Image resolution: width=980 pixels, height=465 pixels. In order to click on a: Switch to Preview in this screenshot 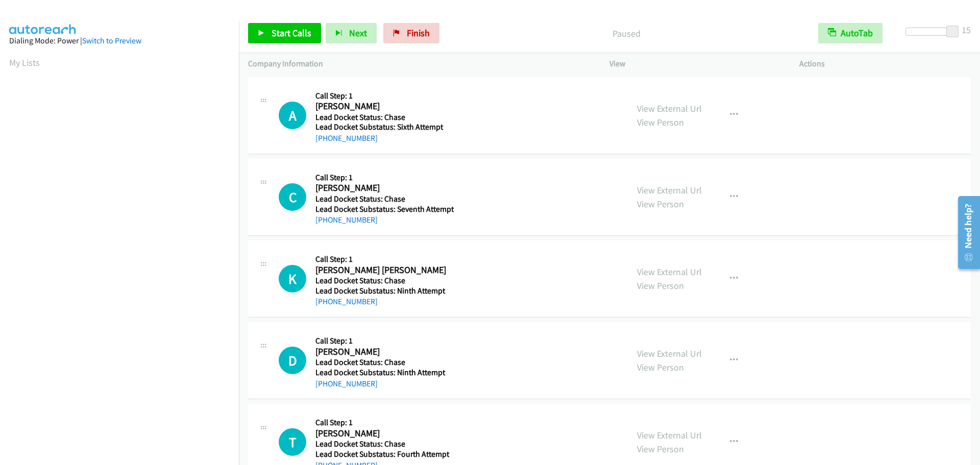, I will do `click(112, 41)`.